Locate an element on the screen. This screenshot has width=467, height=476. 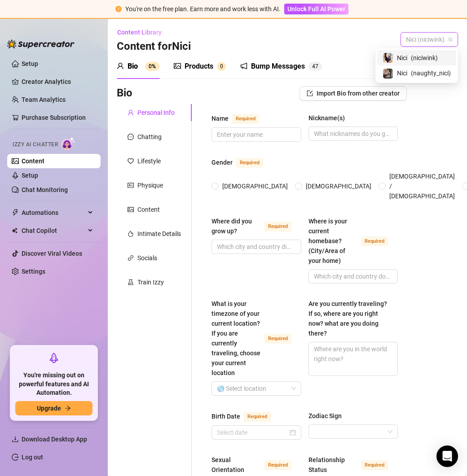
span: rocket is located at coordinates (54, 358).